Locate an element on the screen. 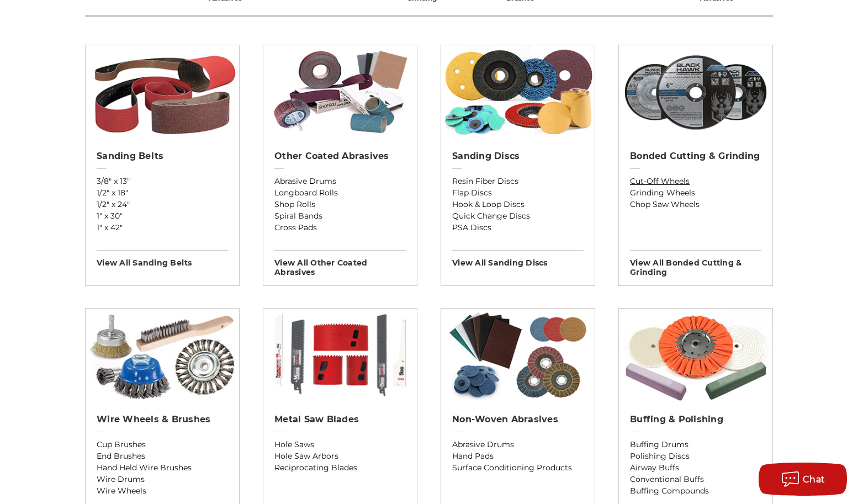 The width and height of the screenshot is (858, 504). a: Quick Change Discs is located at coordinates (518, 216).